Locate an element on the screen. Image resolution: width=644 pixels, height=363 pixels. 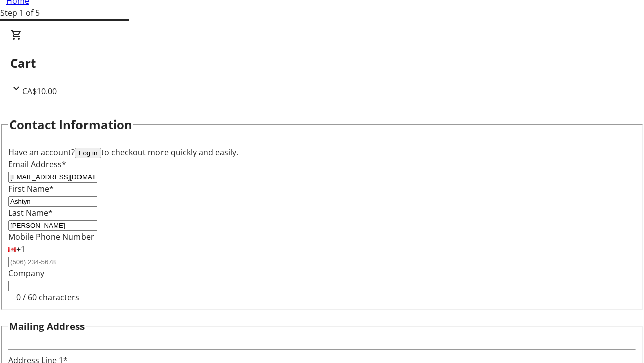
label: First Name* is located at coordinates (30, 189).